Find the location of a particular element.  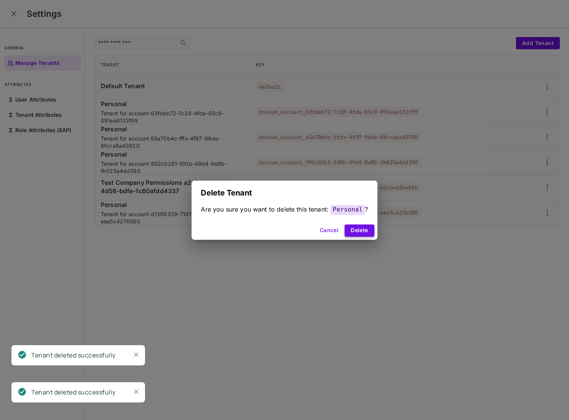

h2: Delete Tenant is located at coordinates (284, 193).